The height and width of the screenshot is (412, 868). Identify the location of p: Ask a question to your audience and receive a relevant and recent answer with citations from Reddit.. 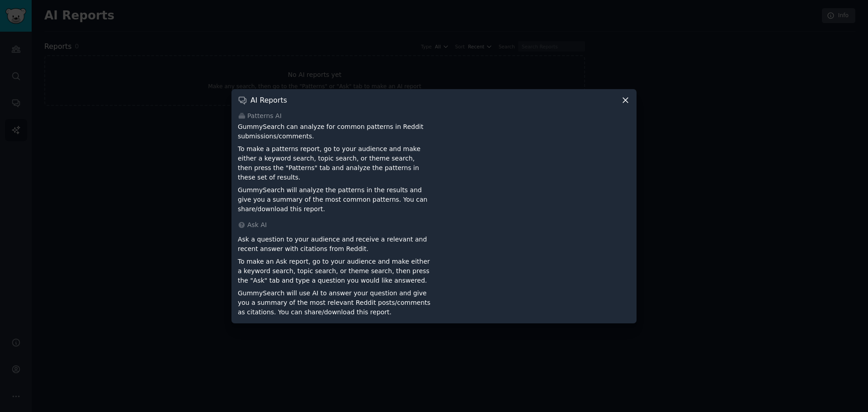
(334, 244).